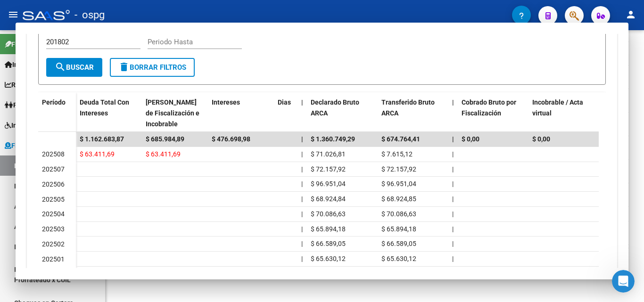 The width and height of the screenshot is (644, 302). What do you see at coordinates (53, 184) in the screenshot?
I see `span: 202506` at bounding box center [53, 184].